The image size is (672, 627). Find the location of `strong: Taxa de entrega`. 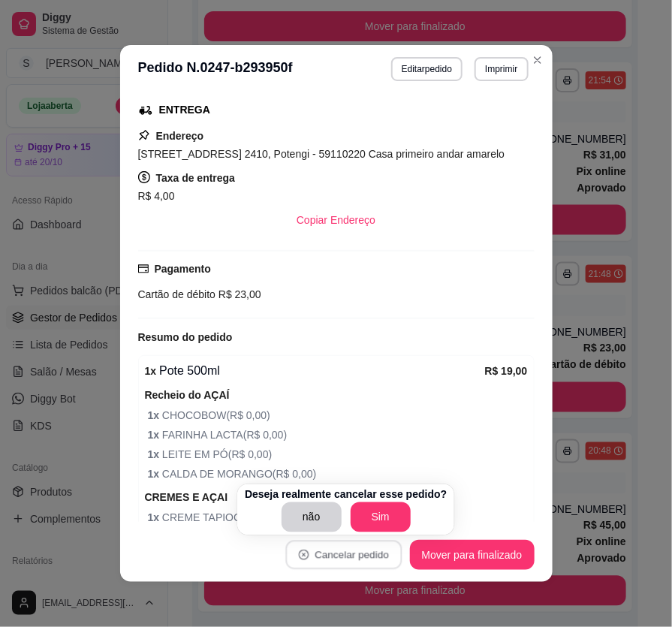

strong: Taxa de entrega is located at coordinates (196, 178).